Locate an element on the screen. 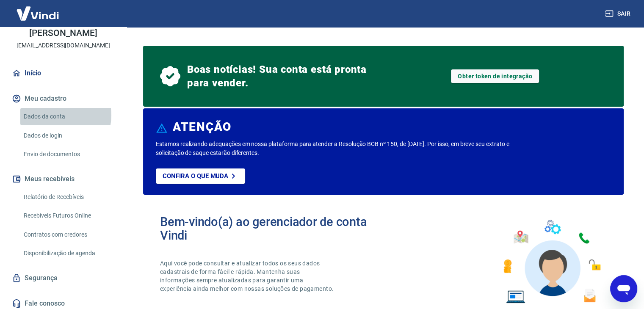 The width and height of the screenshot is (644, 309). a: Segurança is located at coordinates (63, 278).